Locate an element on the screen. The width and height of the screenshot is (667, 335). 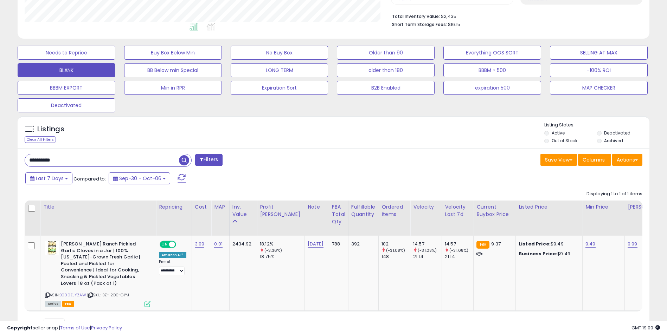
span: | SKU: BZ-I2O0-GIYJ is located at coordinates (108, 295).